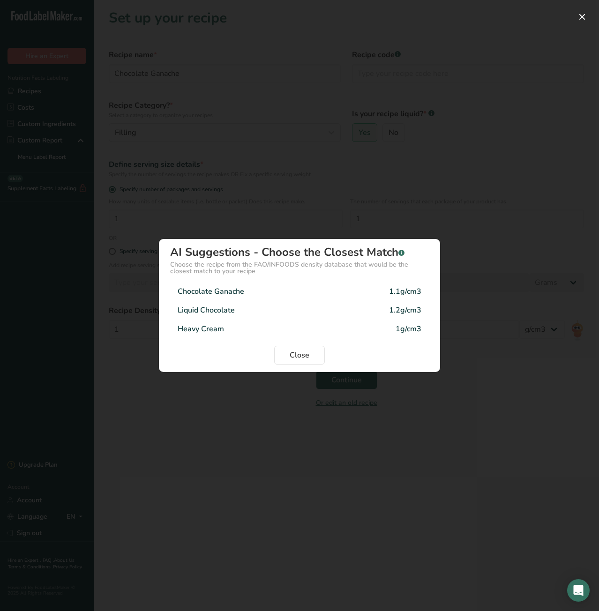  What do you see at coordinates (211, 291) in the screenshot?
I see `div: Chocolate Ganache` at bounding box center [211, 291].